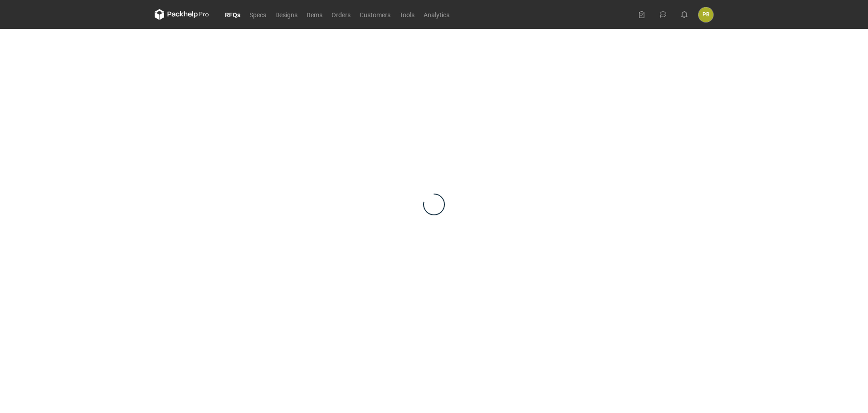 This screenshot has height=413, width=868. I want to click on button: PB, so click(705, 14).